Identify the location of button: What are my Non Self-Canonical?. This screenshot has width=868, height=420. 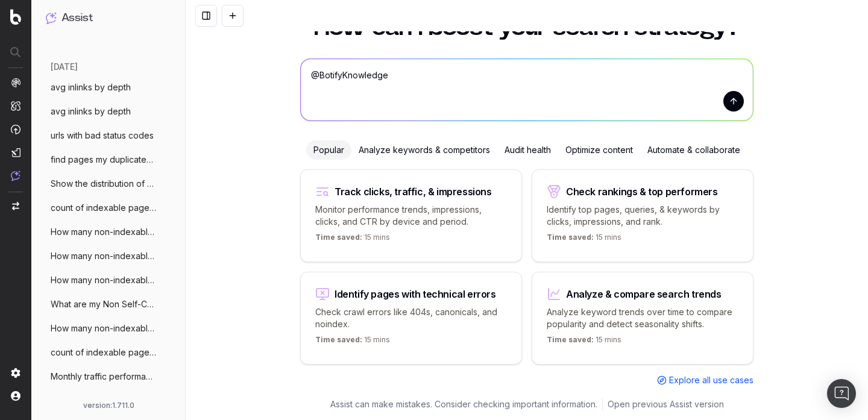
(108, 304).